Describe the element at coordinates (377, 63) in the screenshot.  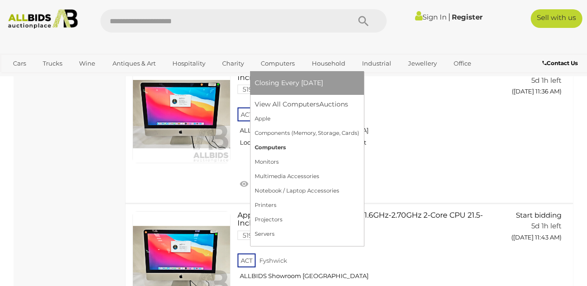
I see `a: Industrial` at that location.